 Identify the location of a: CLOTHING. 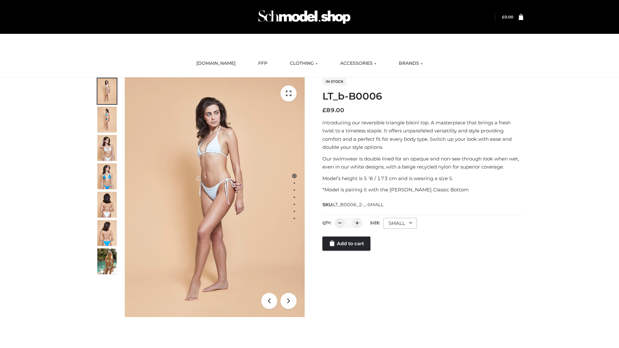
(304, 63).